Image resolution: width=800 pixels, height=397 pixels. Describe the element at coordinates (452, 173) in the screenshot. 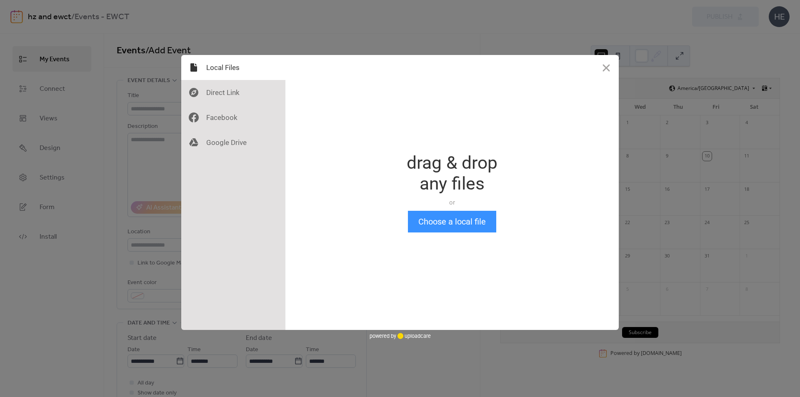

I see `div: drag & drop any files` at that location.